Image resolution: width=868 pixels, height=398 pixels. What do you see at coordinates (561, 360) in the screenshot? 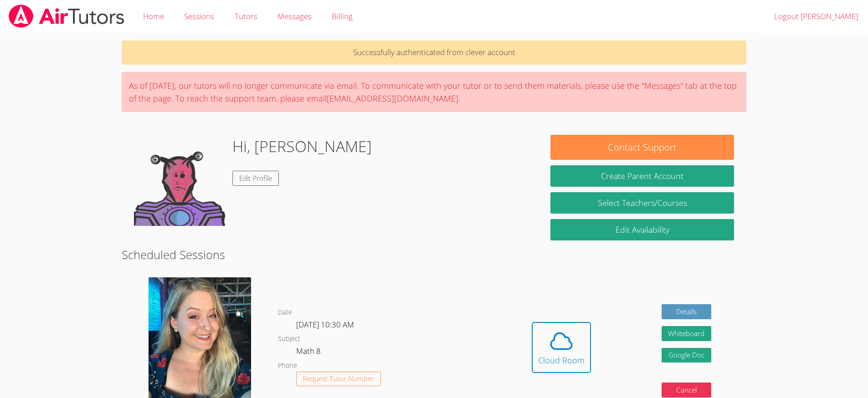
I see `div: Cloud Room` at bounding box center [561, 360].